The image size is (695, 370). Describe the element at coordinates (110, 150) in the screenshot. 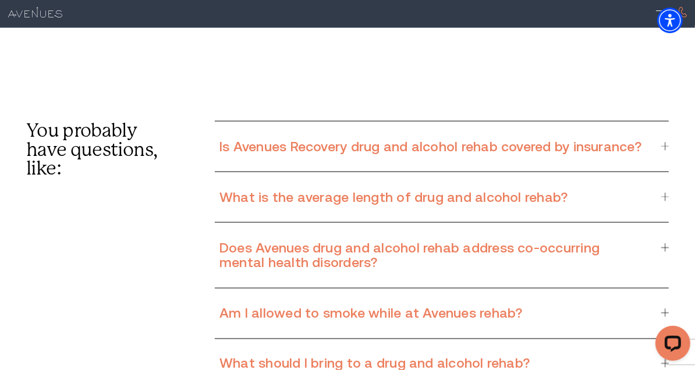

I see `p: have questions,` at that location.